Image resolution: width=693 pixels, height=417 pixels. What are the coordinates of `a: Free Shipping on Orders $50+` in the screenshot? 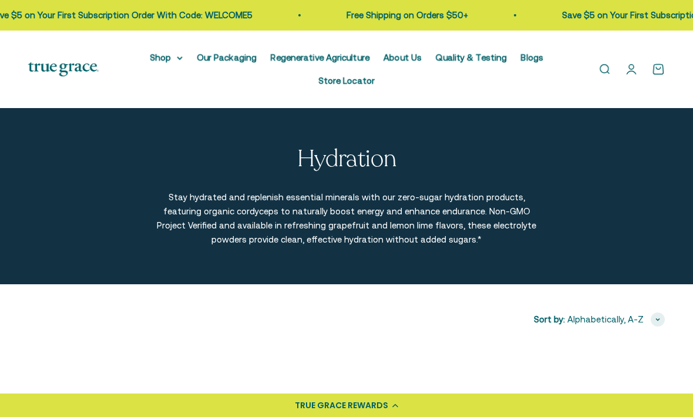 It's located at (407, 15).